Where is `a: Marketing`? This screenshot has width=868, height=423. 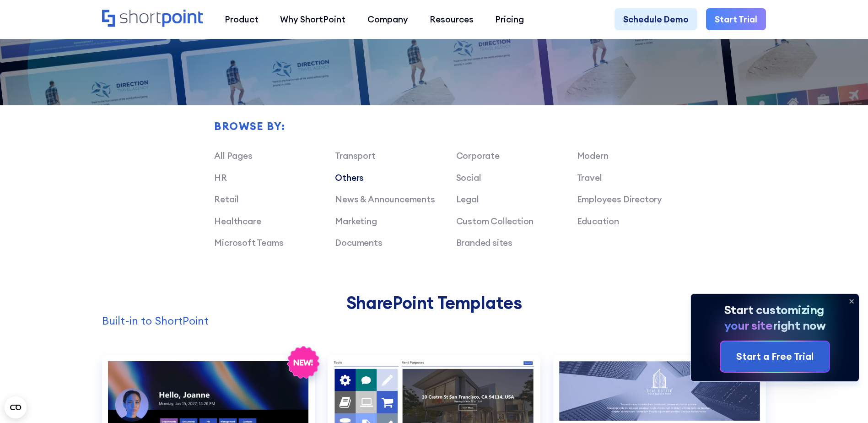
a: Marketing is located at coordinates (356, 221).